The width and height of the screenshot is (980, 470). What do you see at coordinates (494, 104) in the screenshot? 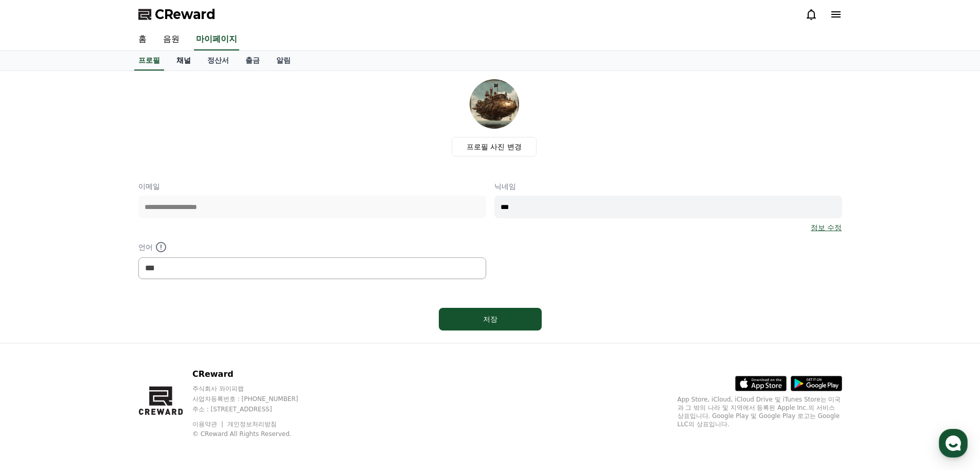
I see `img: profile_image` at bounding box center [494, 104].